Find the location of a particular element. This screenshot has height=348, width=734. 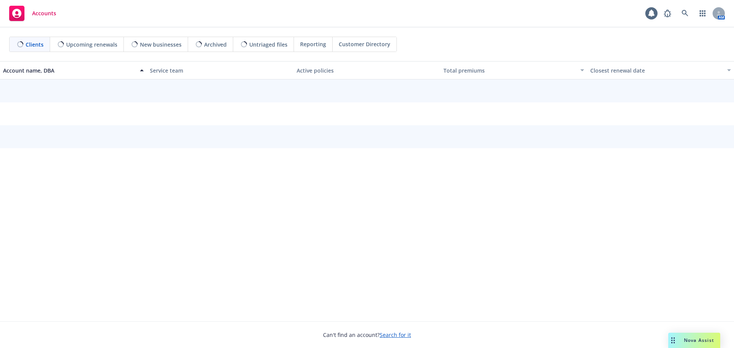

span: Accounts is located at coordinates (44, 13).